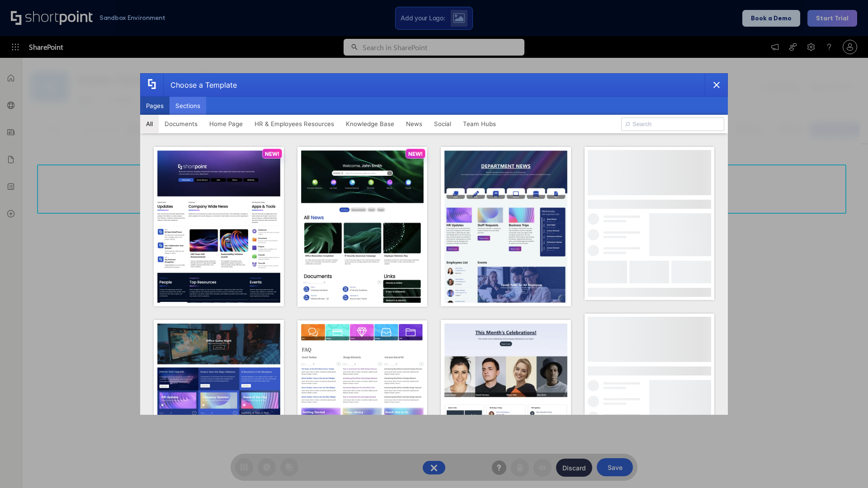 This screenshot has height=488, width=868. What do you see at coordinates (672, 124) in the screenshot?
I see `input: Search` at bounding box center [672, 124].